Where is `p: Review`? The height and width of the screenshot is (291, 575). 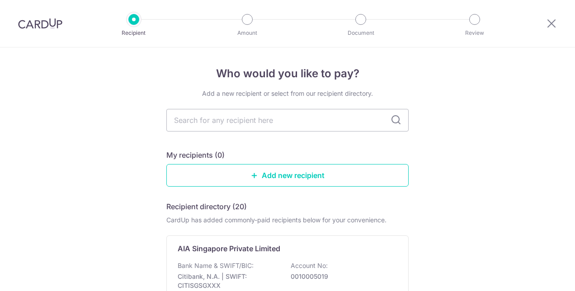
p: Review is located at coordinates (475, 33).